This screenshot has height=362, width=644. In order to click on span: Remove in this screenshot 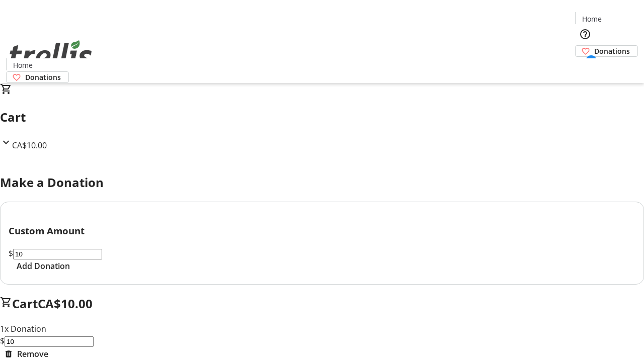, I will do `click(33, 354)`.